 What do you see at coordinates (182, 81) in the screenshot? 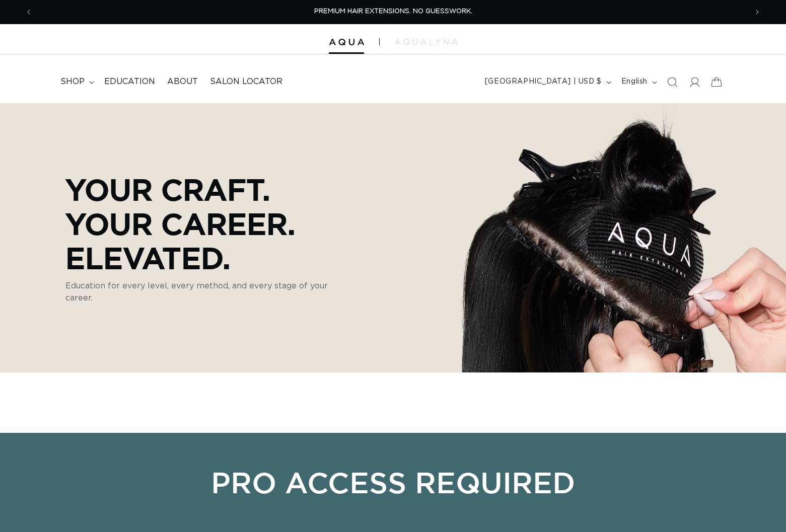
I see `a: About` at bounding box center [182, 81].